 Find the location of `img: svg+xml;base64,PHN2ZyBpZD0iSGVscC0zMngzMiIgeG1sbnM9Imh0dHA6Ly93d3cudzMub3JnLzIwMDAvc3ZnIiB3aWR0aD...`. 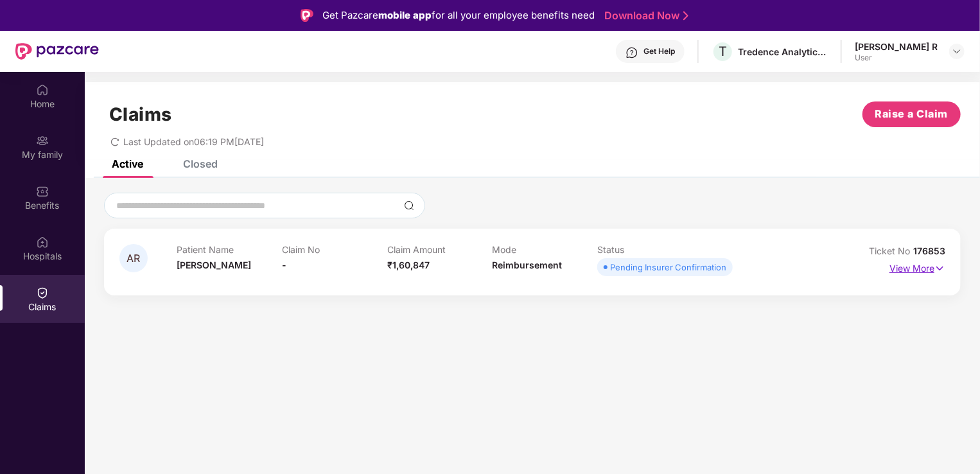

img: svg+xml;base64,PHN2ZyBpZD0iSGVscC0zMngzMiIgeG1sbnM9Imh0dHA6Ly93d3cudzMub3JnLzIwMDAvc3ZnIiB3aWR0aD... is located at coordinates (632, 53).